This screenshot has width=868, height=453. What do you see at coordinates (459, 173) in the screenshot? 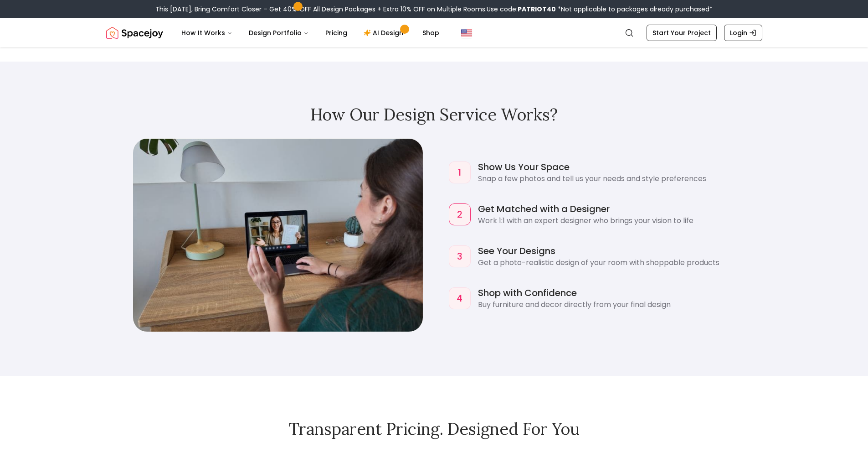
I see `h4: 1` at bounding box center [459, 173].